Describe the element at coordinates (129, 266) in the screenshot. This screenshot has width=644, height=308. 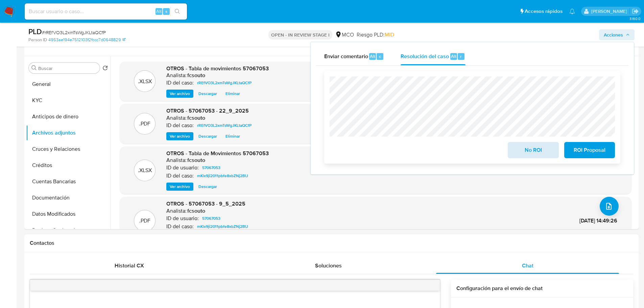
I see `span: Historial CX` at that location.